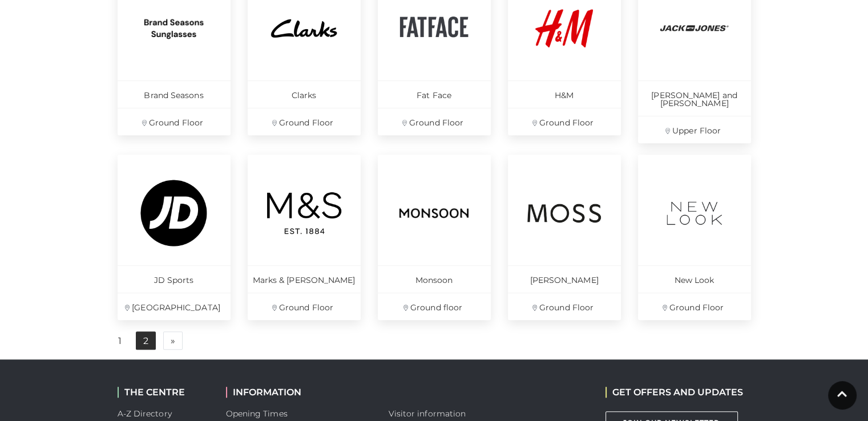  Describe the element at coordinates (174, 94) in the screenshot. I see `p: Brand Seasons` at that location.